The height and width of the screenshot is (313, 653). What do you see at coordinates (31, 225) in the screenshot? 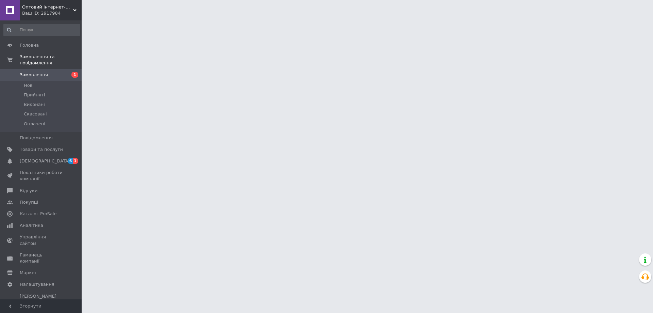
I see `span: Аналітика` at bounding box center [31, 225].